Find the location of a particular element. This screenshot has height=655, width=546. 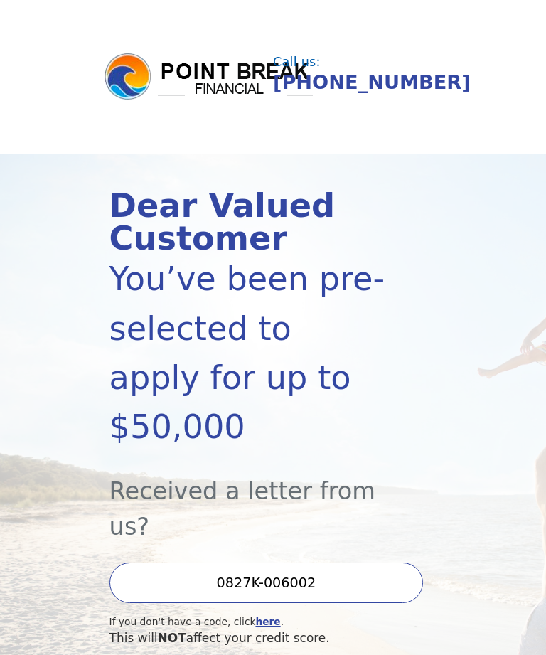

div: Call us: is located at coordinates (364, 63).